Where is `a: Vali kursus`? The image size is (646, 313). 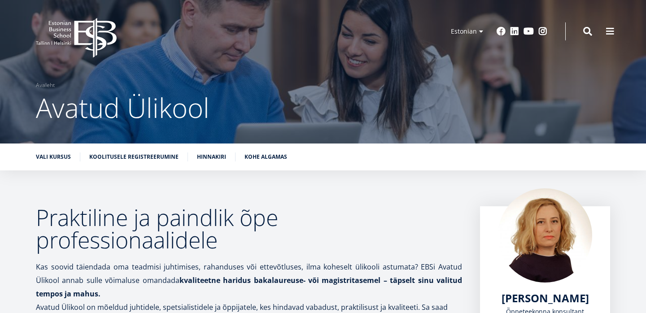 a: Vali kursus is located at coordinates (53, 157).